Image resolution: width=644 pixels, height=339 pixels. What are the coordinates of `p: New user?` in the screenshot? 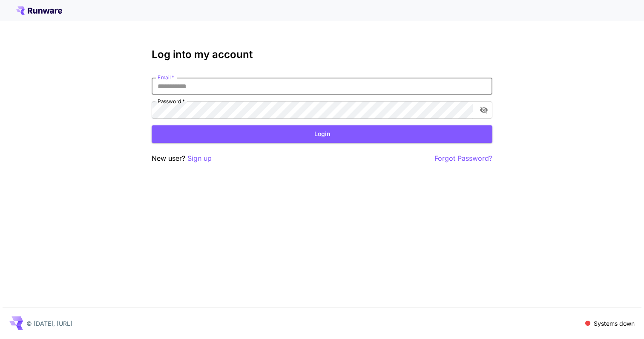 It's located at (181, 158).